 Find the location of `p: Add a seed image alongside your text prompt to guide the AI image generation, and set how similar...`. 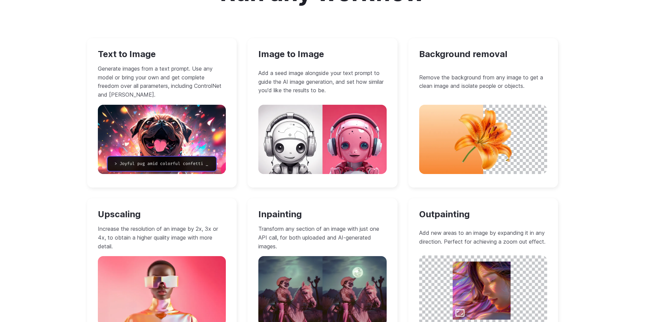

p: Add a seed image alongside your text prompt to guide the AI image generation, and set how similar... is located at coordinates (322, 82).